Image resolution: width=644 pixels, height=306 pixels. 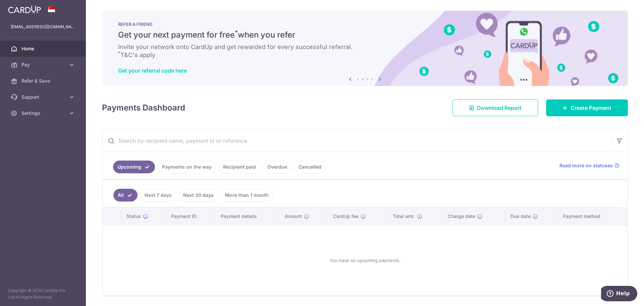 What do you see at coordinates (143, 108) in the screenshot?
I see `h4: Payments Dashboard` at bounding box center [143, 108].